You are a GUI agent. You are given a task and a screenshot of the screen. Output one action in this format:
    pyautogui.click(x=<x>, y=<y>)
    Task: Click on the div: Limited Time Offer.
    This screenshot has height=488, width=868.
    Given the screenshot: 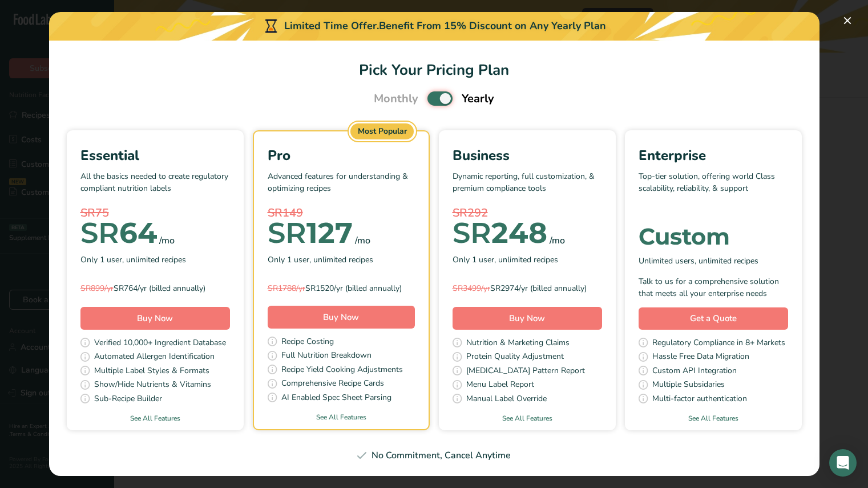 What is the action you would take?
    pyautogui.click(x=435, y=26)
    